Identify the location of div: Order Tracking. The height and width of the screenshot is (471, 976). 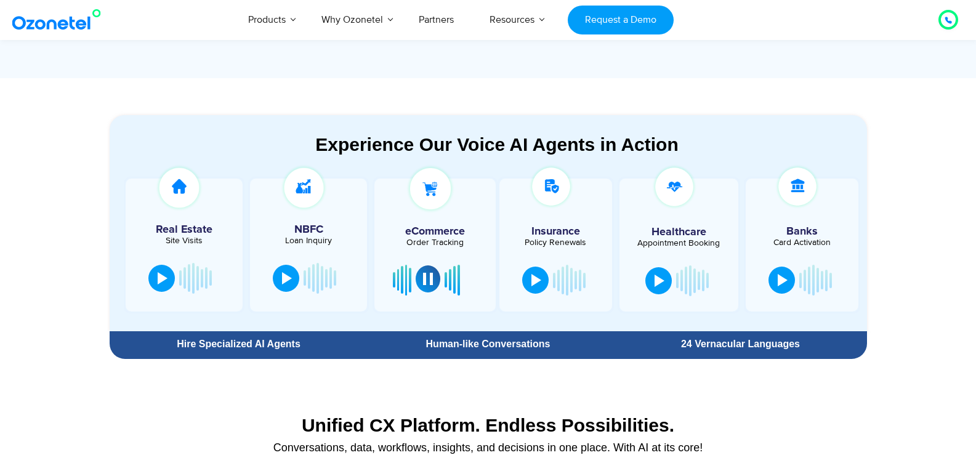
(435, 243).